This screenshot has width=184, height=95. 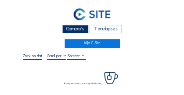 I want to click on a: C-SITE Logo, so click(x=92, y=15).